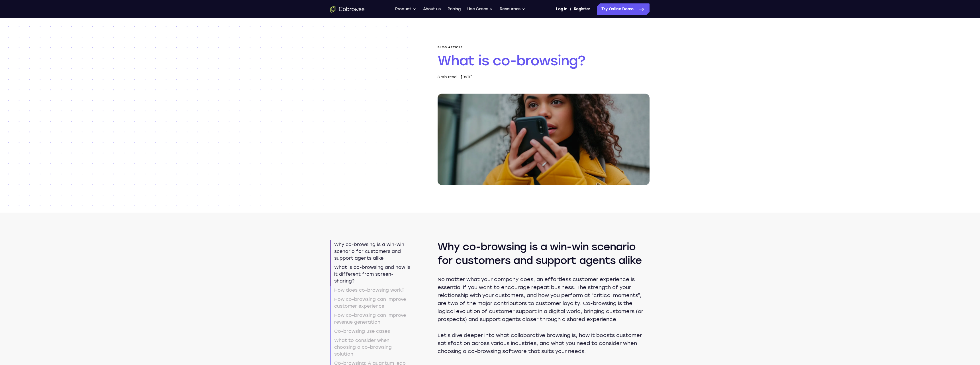 This screenshot has width=980, height=365. I want to click on a: How does co-browsing work?, so click(371, 290).